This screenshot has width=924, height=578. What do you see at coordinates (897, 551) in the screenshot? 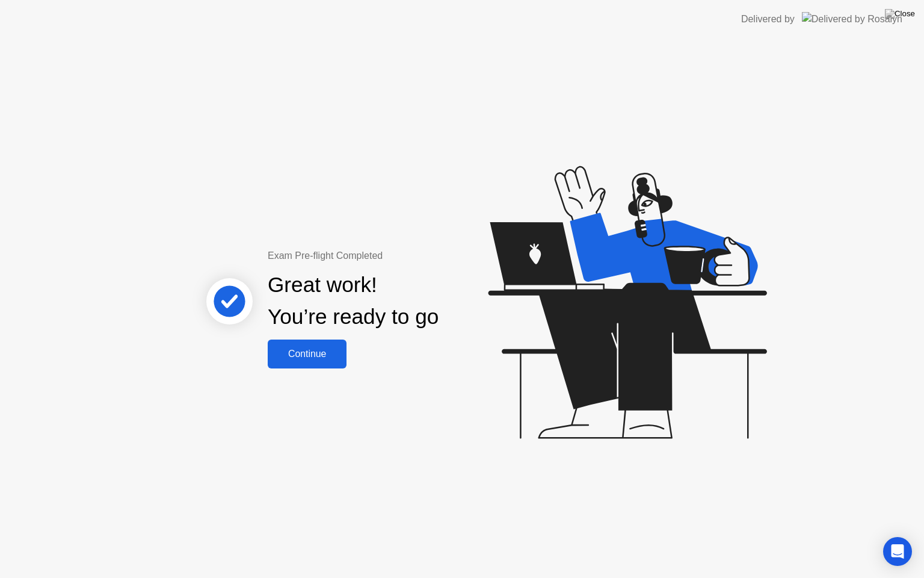
I see `div: Open Intercom Messenger` at bounding box center [897, 551].